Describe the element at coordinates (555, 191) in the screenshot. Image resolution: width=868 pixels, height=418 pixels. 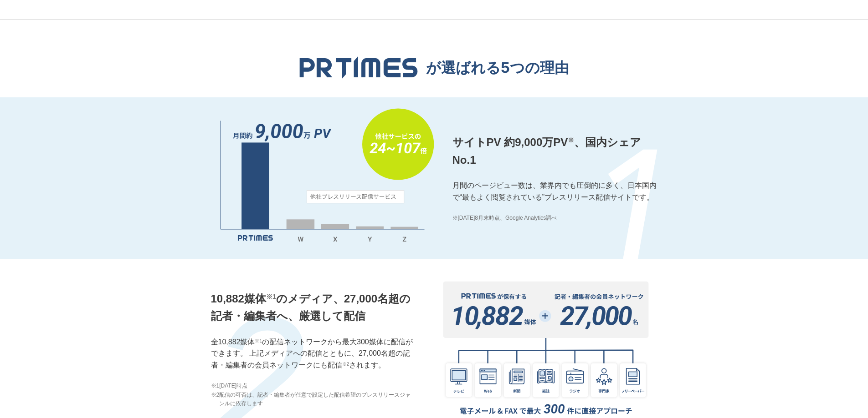
I see `p: 月間のページビュー数は、業界内でも圧倒的に多く、日本国内で“最もよく閲覧されている”プレスリリース配信サイトです。` at that location.